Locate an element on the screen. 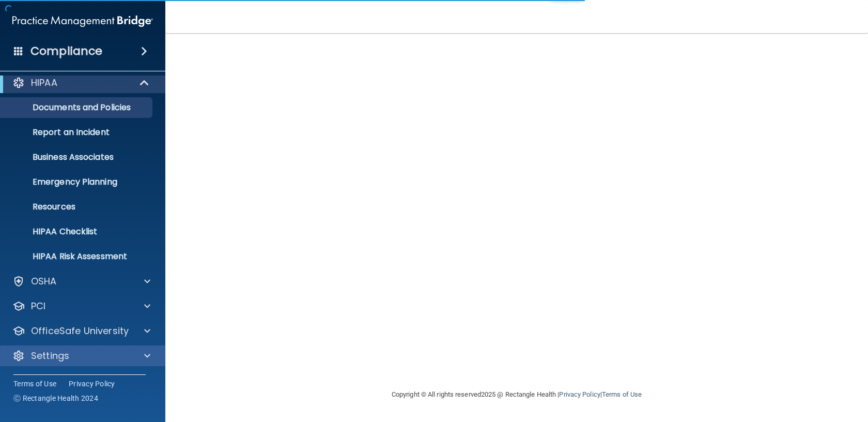  p: HIPAA is located at coordinates (44, 83).